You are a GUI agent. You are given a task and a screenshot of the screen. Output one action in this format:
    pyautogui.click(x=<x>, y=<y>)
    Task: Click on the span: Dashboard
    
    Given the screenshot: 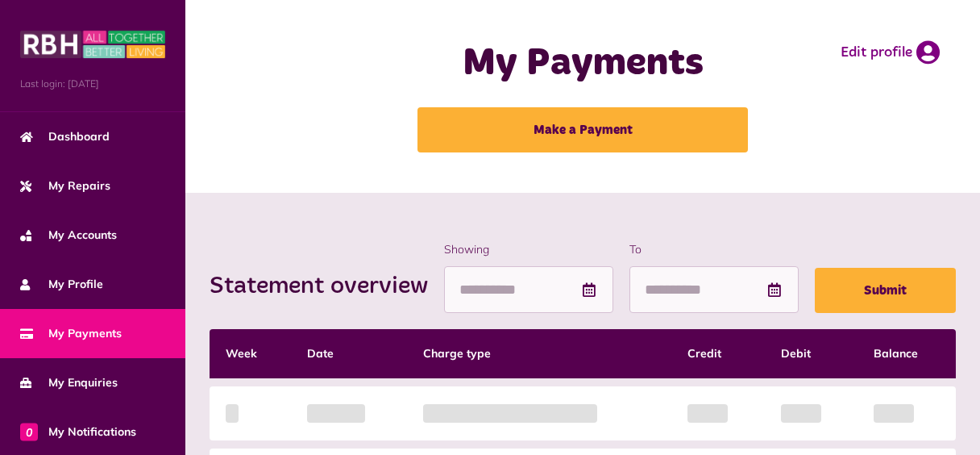 What is the action you would take?
    pyautogui.click(x=64, y=136)
    